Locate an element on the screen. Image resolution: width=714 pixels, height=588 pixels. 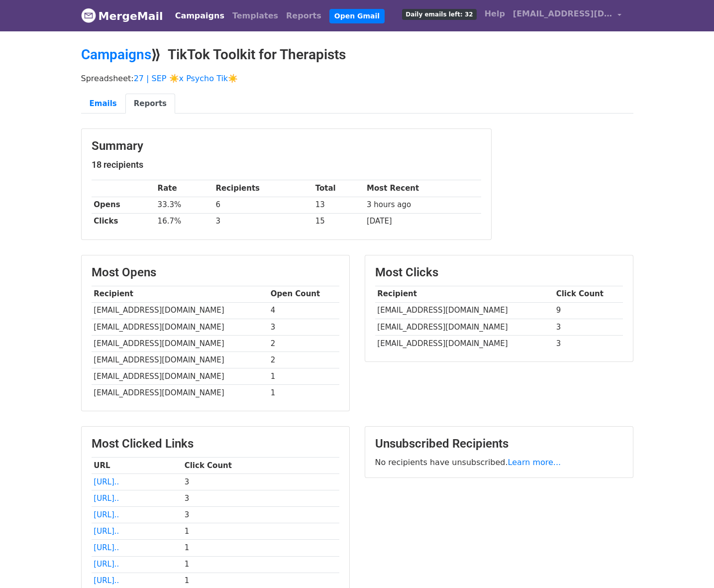
th: Open Count is located at coordinates (304, 294).